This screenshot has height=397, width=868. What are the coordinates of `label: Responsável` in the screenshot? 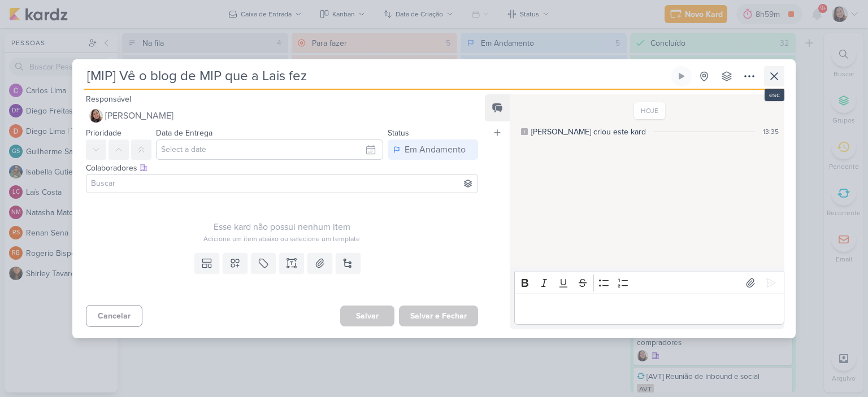 It's located at (108, 99).